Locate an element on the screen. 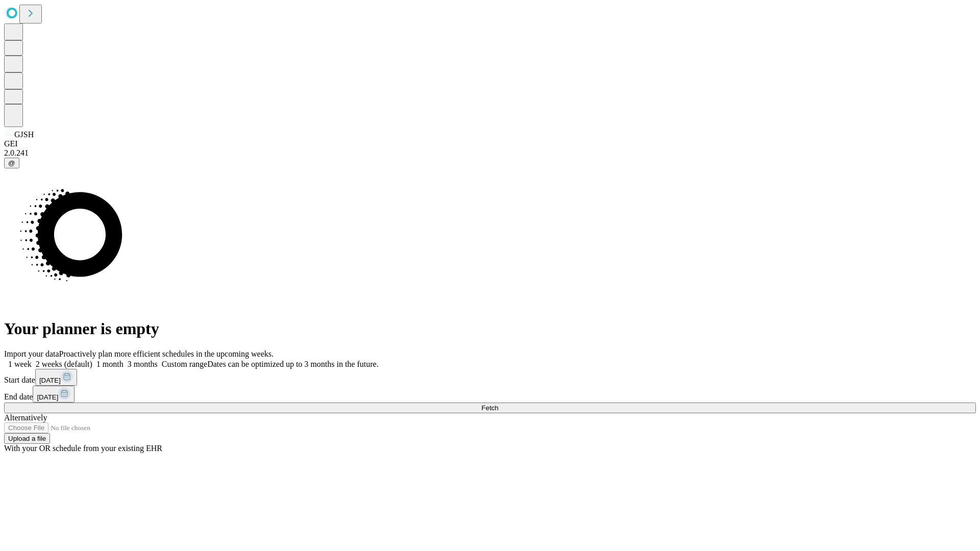 The image size is (980, 551). span: 2 weeks (default) is located at coordinates (64, 364).